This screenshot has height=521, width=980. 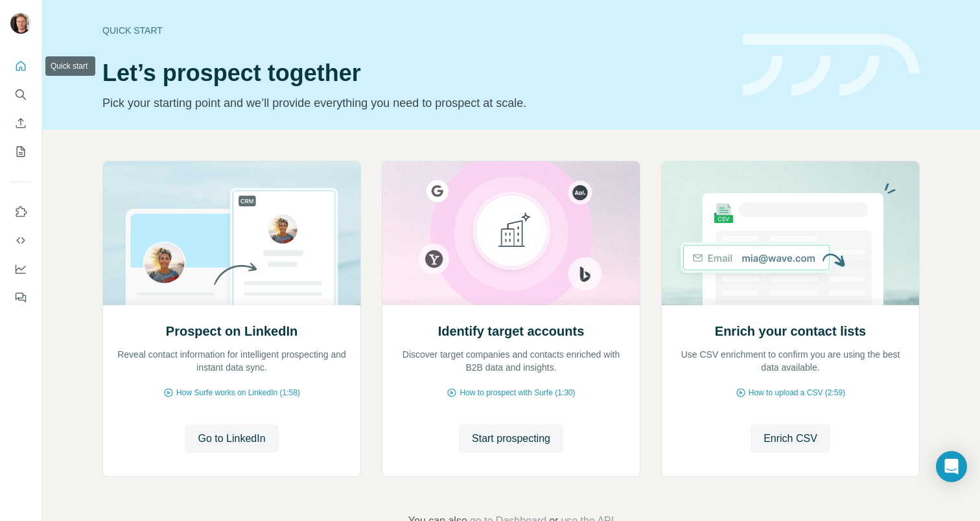 What do you see at coordinates (414, 103) in the screenshot?
I see `p: Pick your starting point and we’ll provide everything you need to prospect at scale.` at bounding box center [414, 103].